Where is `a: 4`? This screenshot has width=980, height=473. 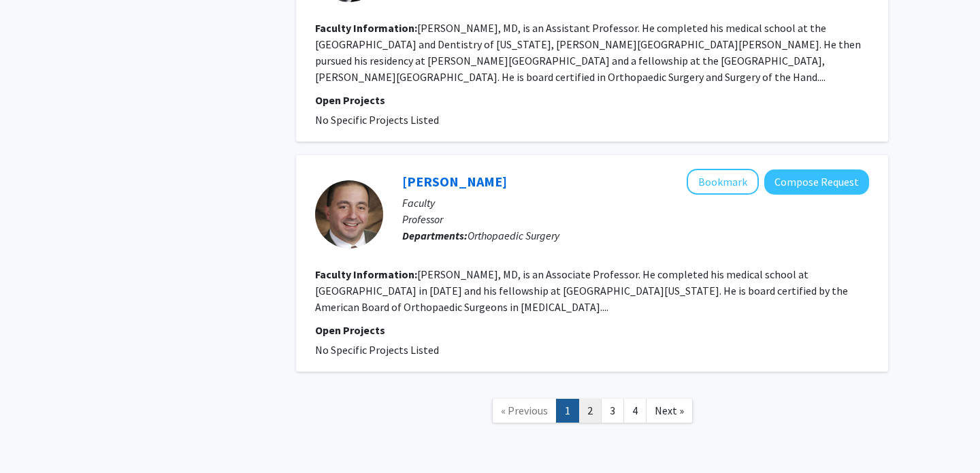
a: 4 is located at coordinates (635, 410).